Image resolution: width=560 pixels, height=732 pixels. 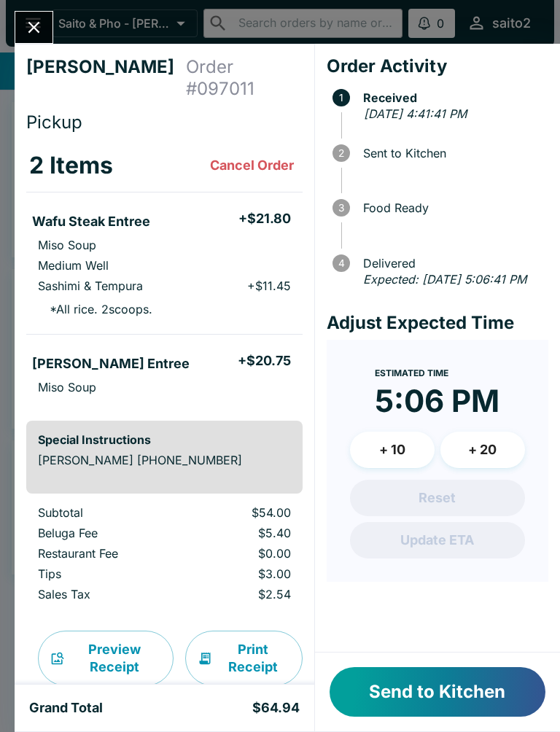 I want to click on p: Beluga Fee, so click(x=103, y=533).